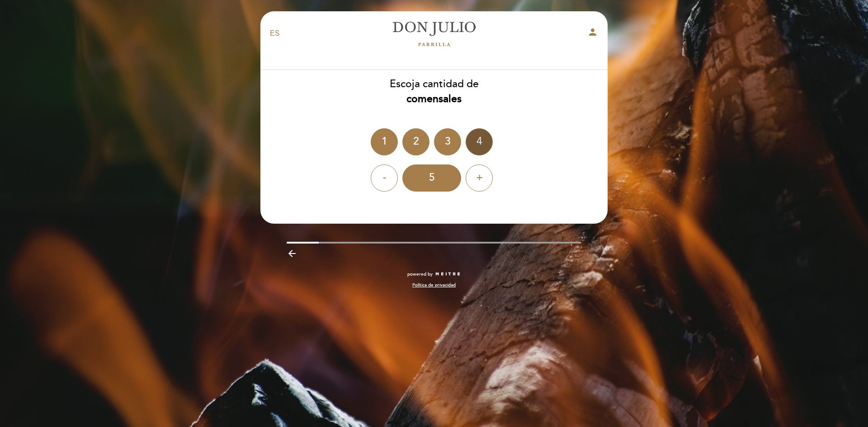  What do you see at coordinates (434, 285) in the screenshot?
I see `a: Política de privacidad` at bounding box center [434, 285].